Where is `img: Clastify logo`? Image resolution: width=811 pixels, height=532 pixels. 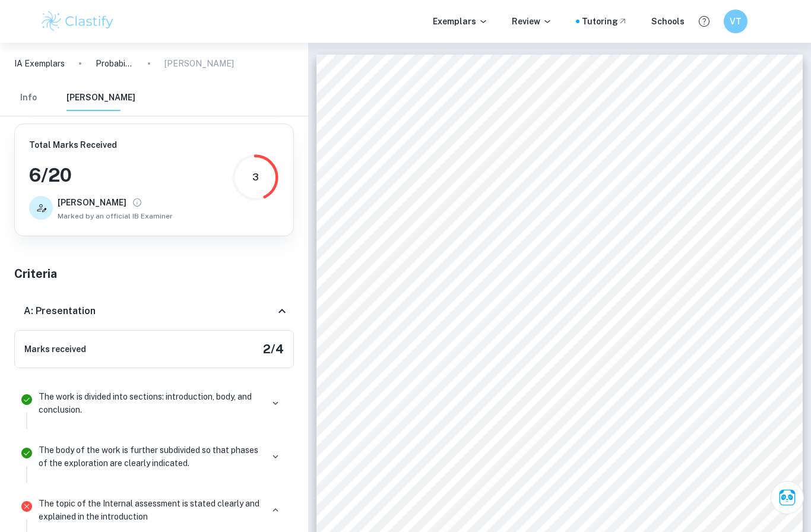
img: Clastify logo is located at coordinates (77, 21).